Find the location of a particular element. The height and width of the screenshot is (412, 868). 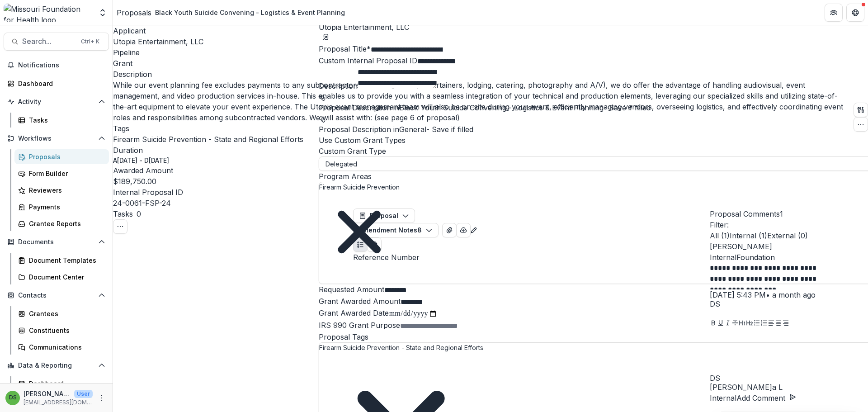

div: Deena Lauver Scotti is located at coordinates (12, 398).